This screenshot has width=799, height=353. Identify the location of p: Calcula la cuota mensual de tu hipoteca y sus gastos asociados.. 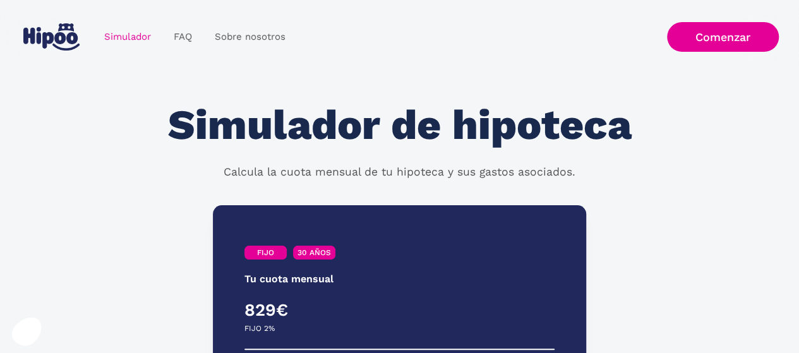
(399, 173).